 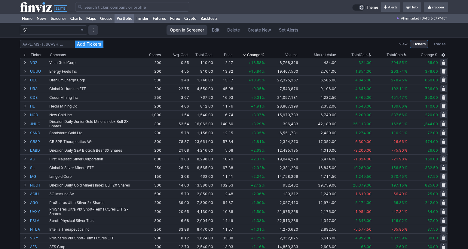 What do you see at coordinates (224, 71) in the screenshot?
I see `td: 13.82` at bounding box center [224, 71].